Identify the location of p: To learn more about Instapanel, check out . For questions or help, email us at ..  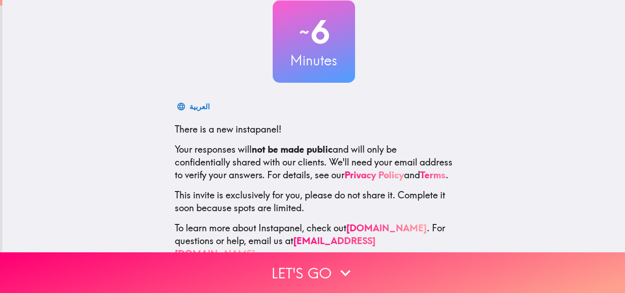
(314, 241).